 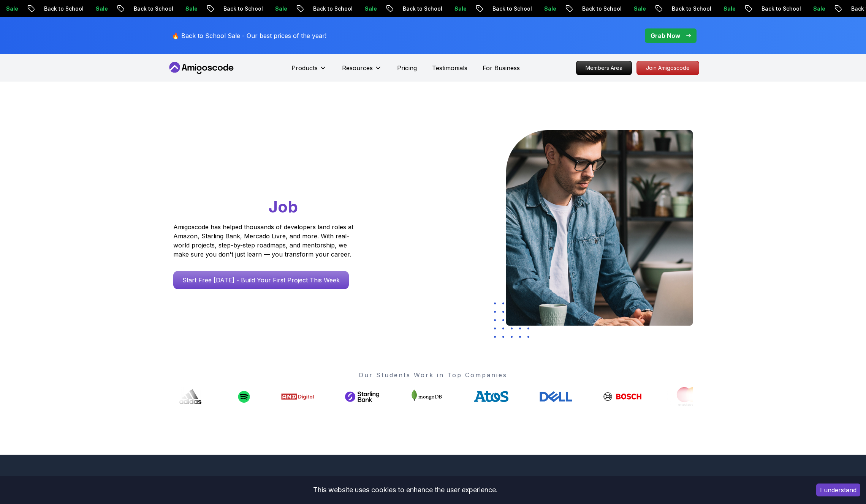 I want to click on div: This website uses cookies to enhance the user experience., so click(x=405, y=490).